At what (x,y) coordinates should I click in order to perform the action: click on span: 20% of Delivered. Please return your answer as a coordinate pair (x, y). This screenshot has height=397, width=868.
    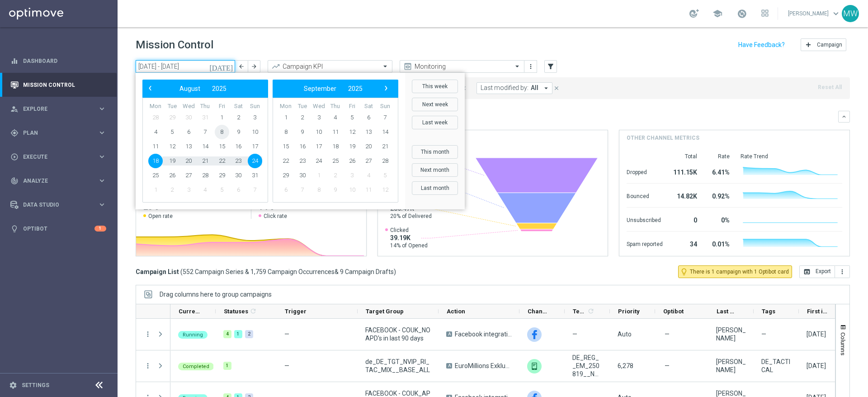
    Looking at the image, I should click on (411, 216).